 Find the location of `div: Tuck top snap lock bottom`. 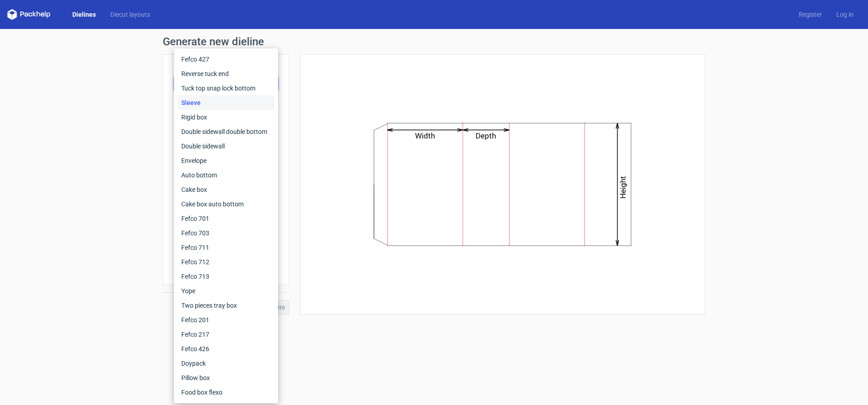

div: Tuck top snap lock bottom is located at coordinates (226, 88).